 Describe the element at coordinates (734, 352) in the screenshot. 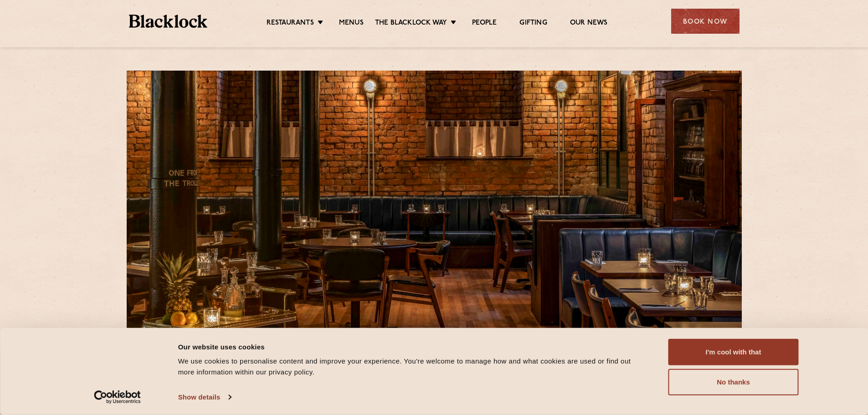

I see `button: I'm cool with that` at that location.